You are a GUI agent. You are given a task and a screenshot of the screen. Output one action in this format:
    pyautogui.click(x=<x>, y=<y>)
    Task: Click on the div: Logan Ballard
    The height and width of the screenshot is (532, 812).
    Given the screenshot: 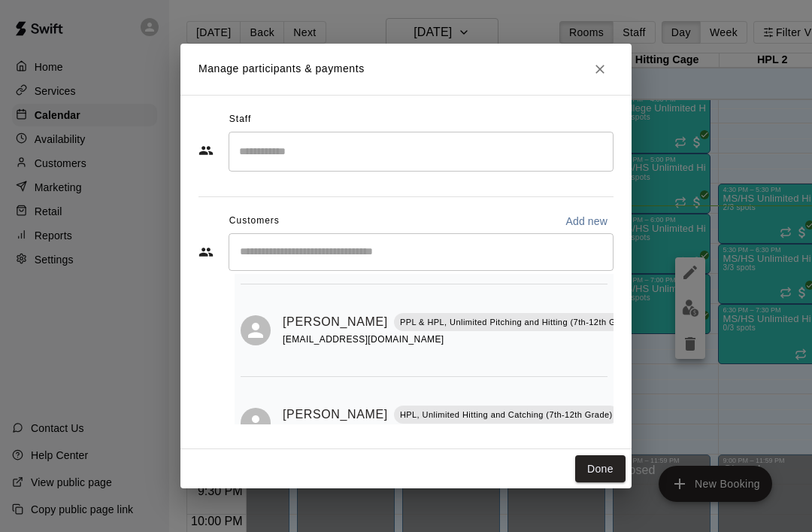 What is the action you would take?
    pyautogui.click(x=255, y=331)
    